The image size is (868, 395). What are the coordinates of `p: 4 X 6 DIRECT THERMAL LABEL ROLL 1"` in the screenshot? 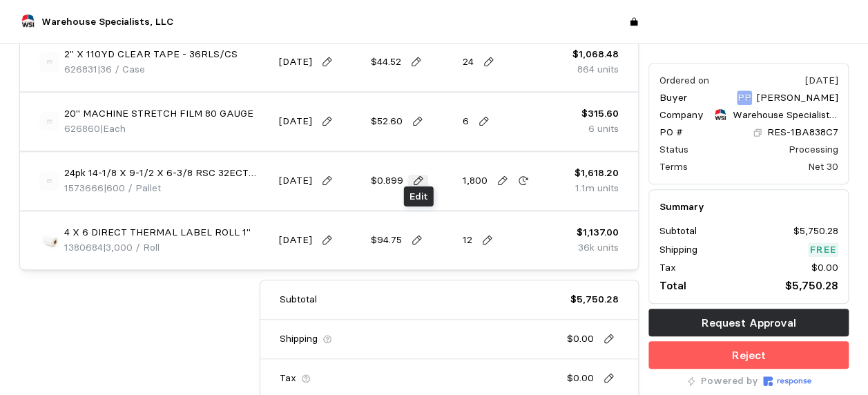 It's located at (158, 233).